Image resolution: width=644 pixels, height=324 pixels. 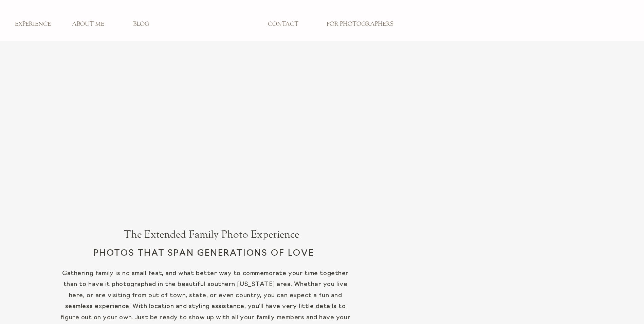 I want to click on h3: CONTACT, so click(x=283, y=24).